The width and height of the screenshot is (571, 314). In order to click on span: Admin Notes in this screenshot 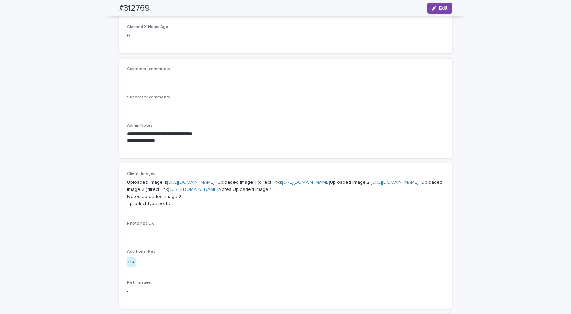, I will do `click(140, 125)`.